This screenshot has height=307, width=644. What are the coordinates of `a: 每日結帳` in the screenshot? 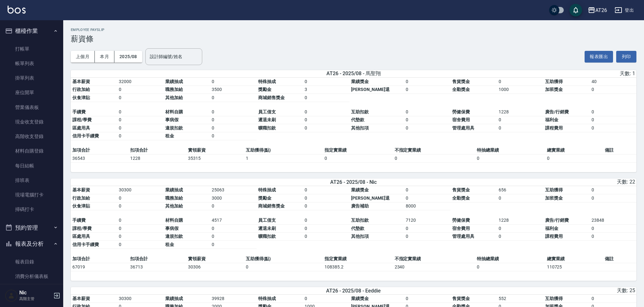 It's located at (32, 166).